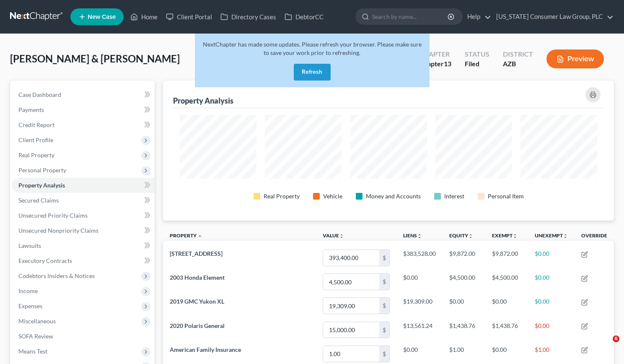 The height and width of the screenshot is (364, 624). Describe the element at coordinates (83, 336) in the screenshot. I see `a: SOFA Review` at that location.